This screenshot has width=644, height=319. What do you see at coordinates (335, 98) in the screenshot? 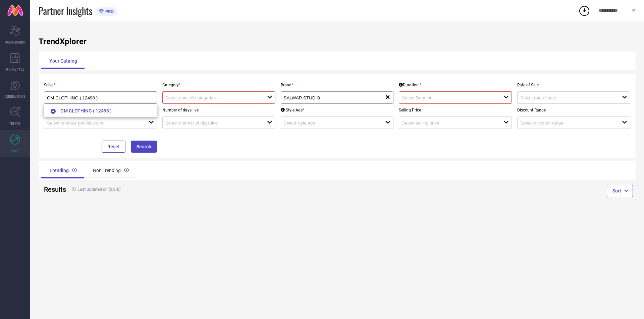
I see `div: SALWAR STUDIO` at bounding box center [335, 98].